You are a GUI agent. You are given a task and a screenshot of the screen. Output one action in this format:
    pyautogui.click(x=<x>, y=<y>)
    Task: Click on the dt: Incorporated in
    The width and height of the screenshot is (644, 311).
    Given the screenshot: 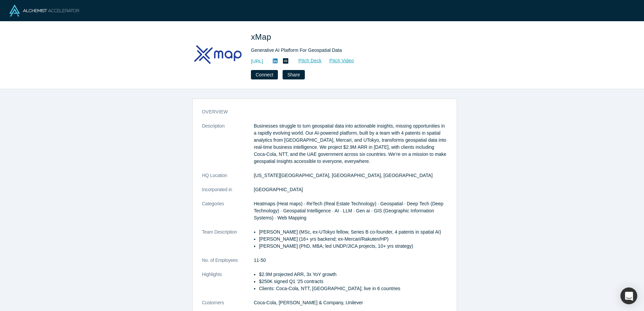 What is the action you would take?
    pyautogui.click(x=228, y=194)
    